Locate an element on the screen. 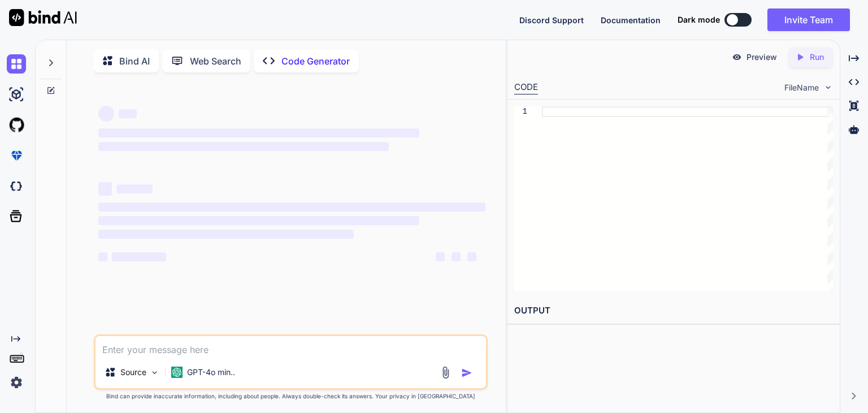  img: chat is located at coordinates (17, 64).